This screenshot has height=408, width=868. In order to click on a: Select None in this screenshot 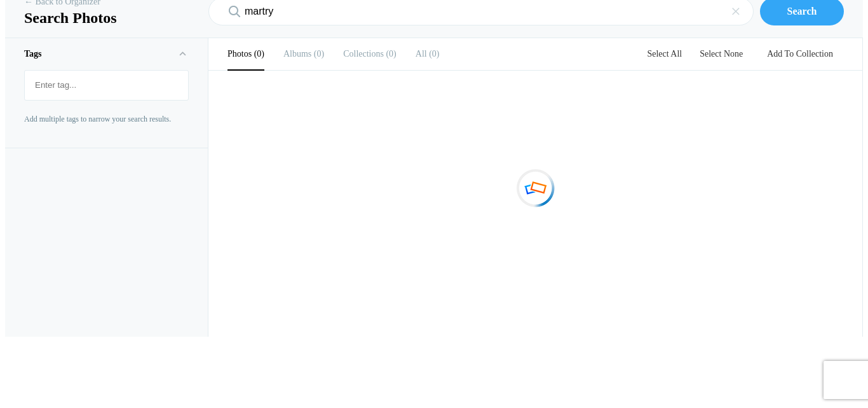, I will do `click(721, 54)`.